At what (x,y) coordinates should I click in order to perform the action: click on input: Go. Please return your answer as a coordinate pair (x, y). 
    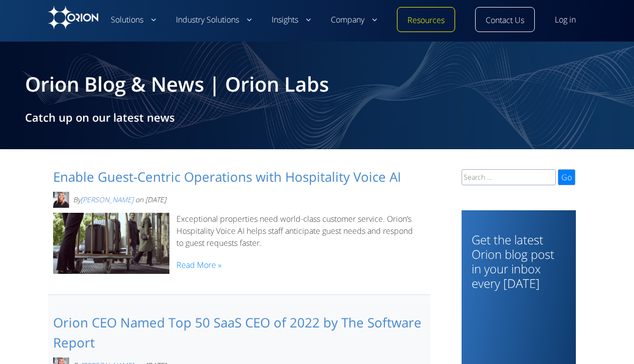
    Looking at the image, I should click on (566, 177).